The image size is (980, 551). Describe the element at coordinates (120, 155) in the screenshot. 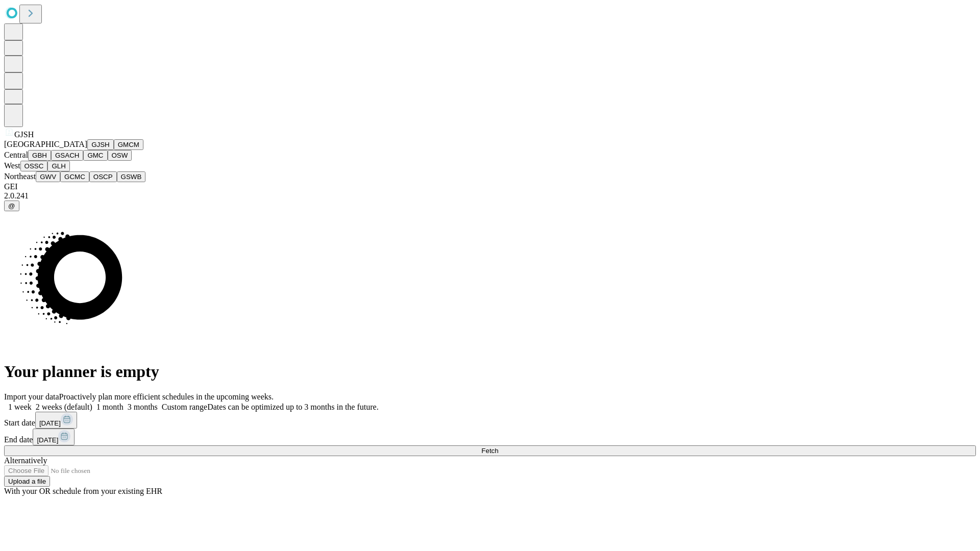

I see `button: OSW` at that location.